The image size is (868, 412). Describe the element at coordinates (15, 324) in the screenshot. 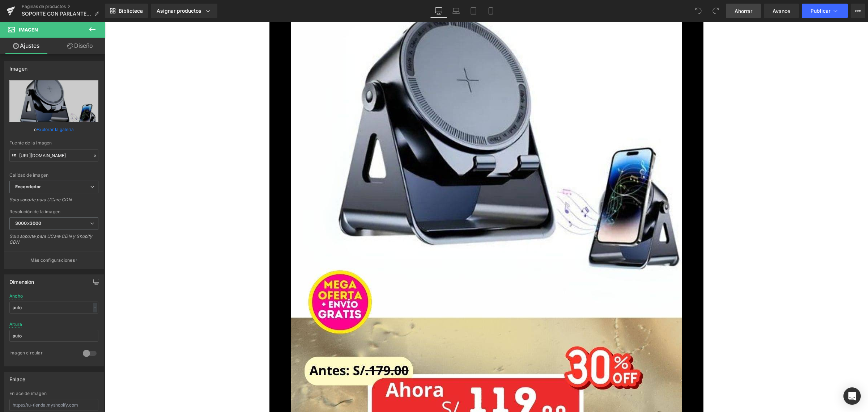

I see `font: Altura` at that location.